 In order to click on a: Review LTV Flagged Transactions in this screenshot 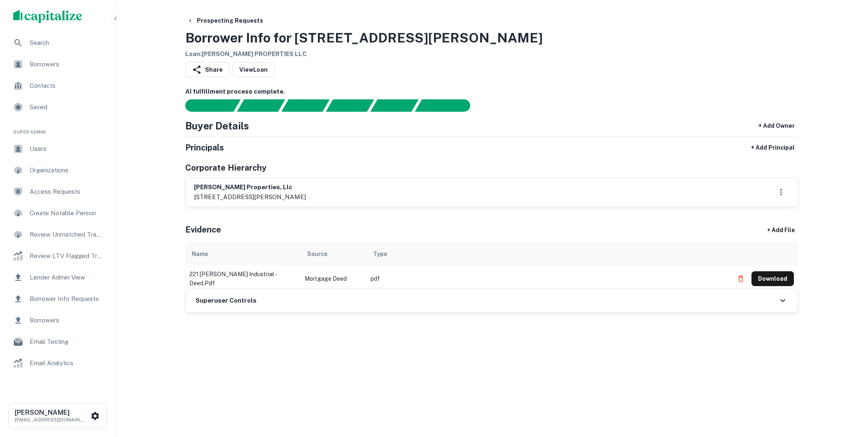, I will do `click(57, 256)`.